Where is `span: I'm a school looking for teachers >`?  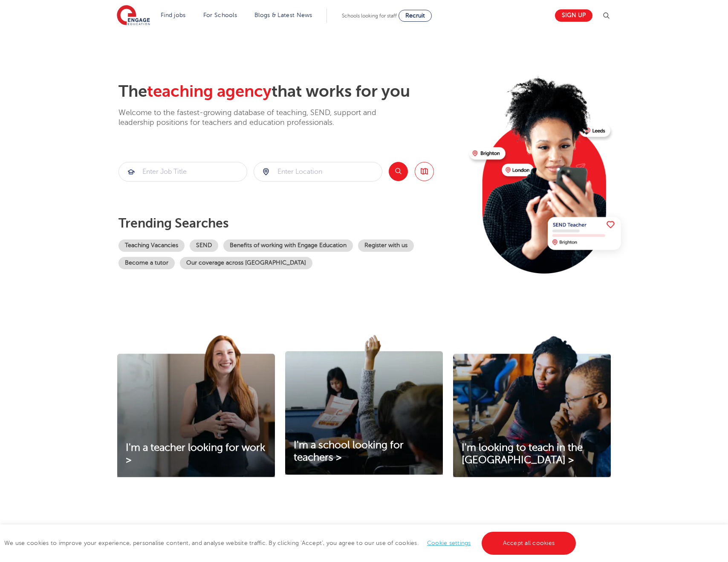
span: I'm a school looking for teachers > is located at coordinates (349, 451).